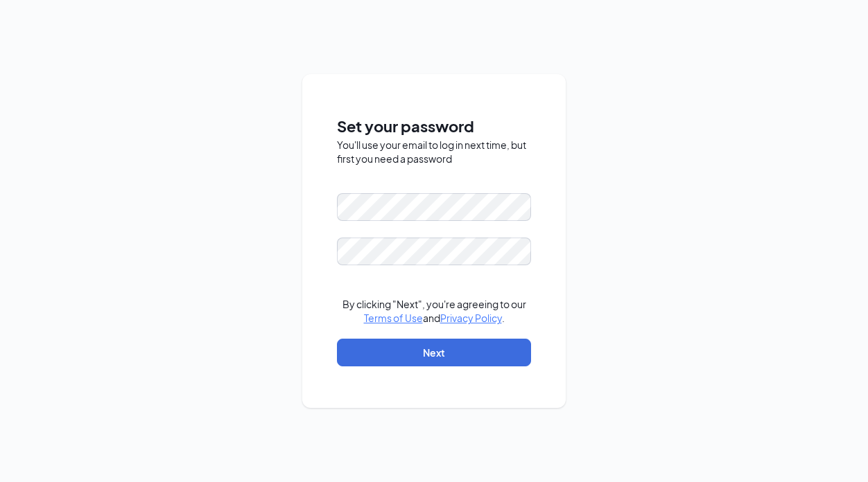 This screenshot has height=482, width=868. Describe the element at coordinates (434, 126) in the screenshot. I see `span: Set your password` at that location.